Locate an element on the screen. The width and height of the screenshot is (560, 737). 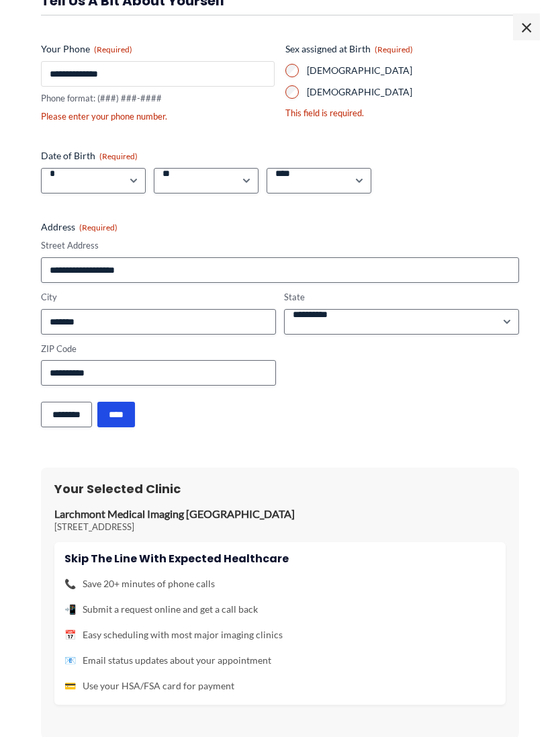
legend: Sex assigned at Birth is located at coordinates (349, 49).